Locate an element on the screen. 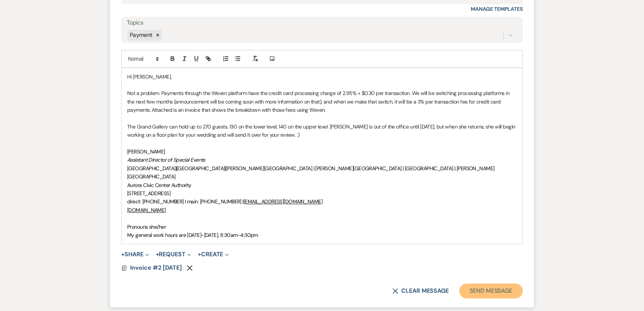  label: Topics is located at coordinates (322, 23).